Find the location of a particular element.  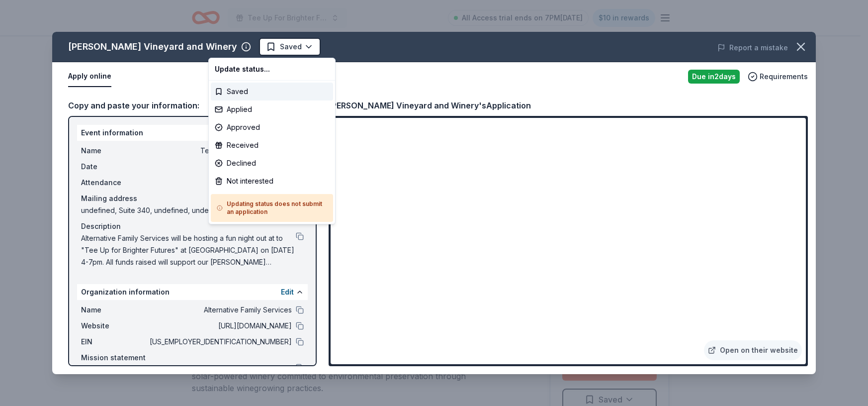

div: Approved is located at coordinates (272, 128).